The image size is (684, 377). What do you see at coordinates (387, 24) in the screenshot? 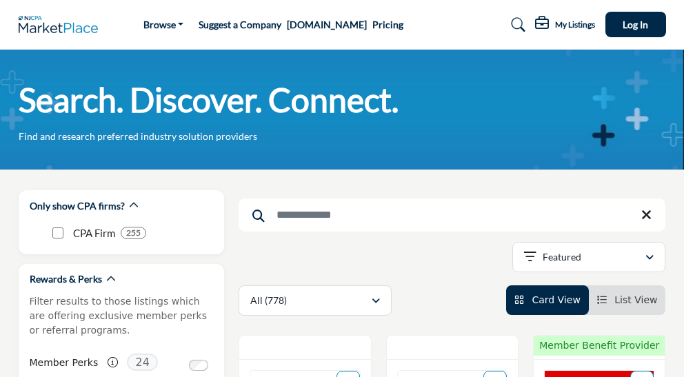
I see `a: Pricing` at bounding box center [387, 24].